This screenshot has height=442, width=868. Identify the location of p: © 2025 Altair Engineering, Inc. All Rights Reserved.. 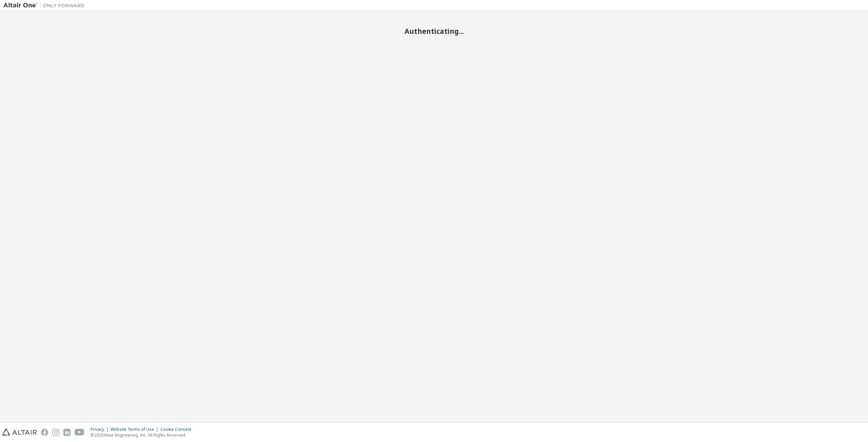
(143, 435).